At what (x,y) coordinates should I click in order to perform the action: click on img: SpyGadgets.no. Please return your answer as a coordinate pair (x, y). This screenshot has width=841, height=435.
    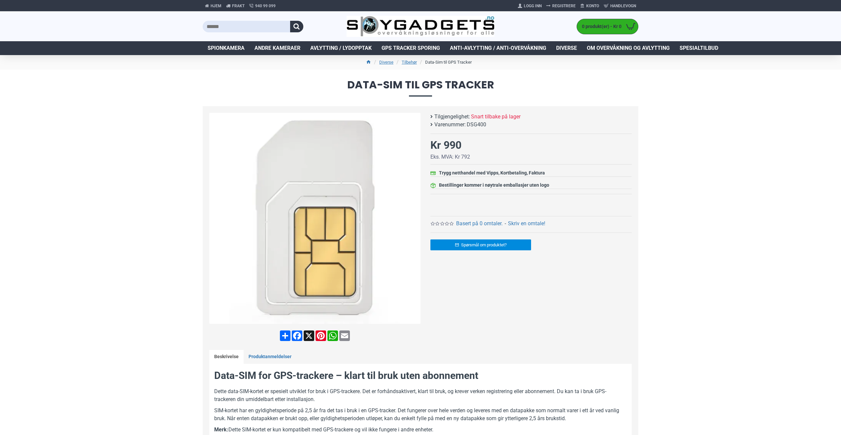
    Looking at the image, I should click on (420, 26).